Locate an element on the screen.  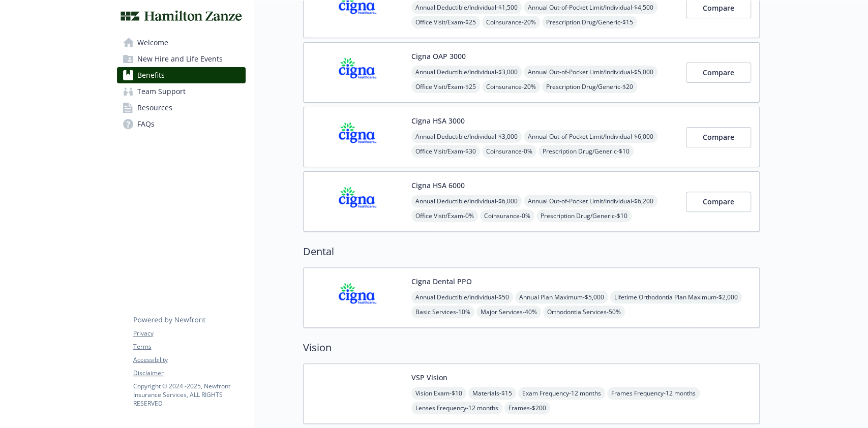
span: Prescription Drug/Generic - $15 is located at coordinates (589, 22).